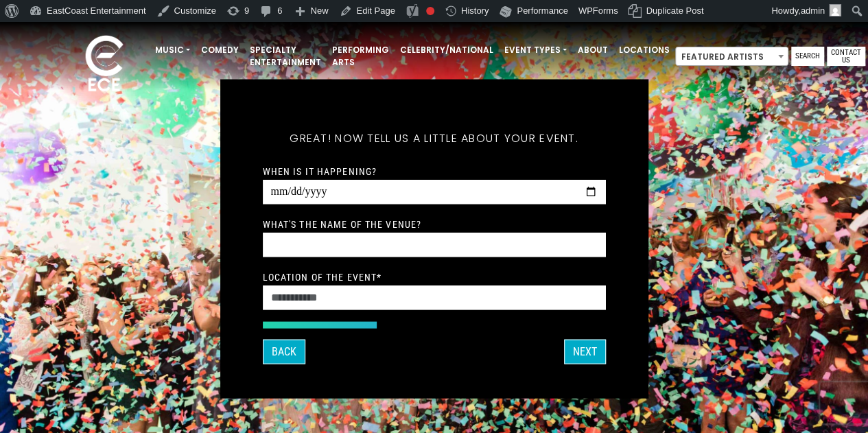 The height and width of the screenshot is (433, 868). Describe the element at coordinates (104, 64) in the screenshot. I see `img: ece_new_logo_whitev2-1.png` at that location.